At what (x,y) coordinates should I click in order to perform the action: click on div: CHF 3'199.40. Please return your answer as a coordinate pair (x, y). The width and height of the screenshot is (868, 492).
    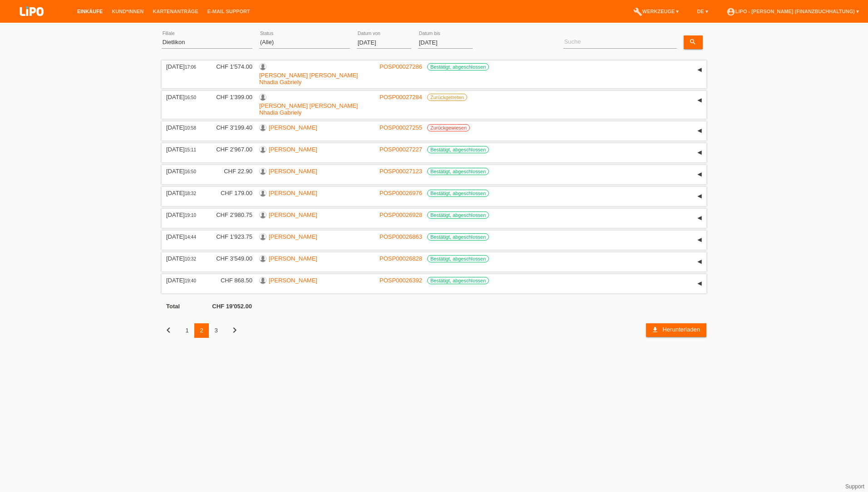
    Looking at the image, I should click on (231, 128).